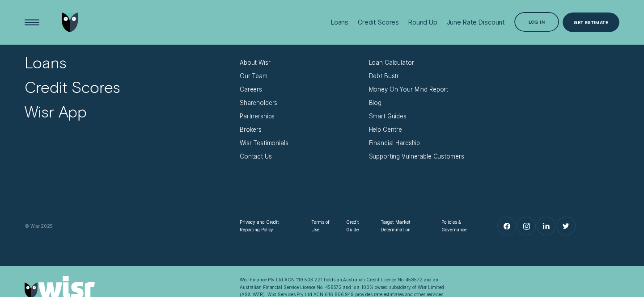 This screenshot has height=297, width=644. I want to click on div: Careers, so click(251, 89).